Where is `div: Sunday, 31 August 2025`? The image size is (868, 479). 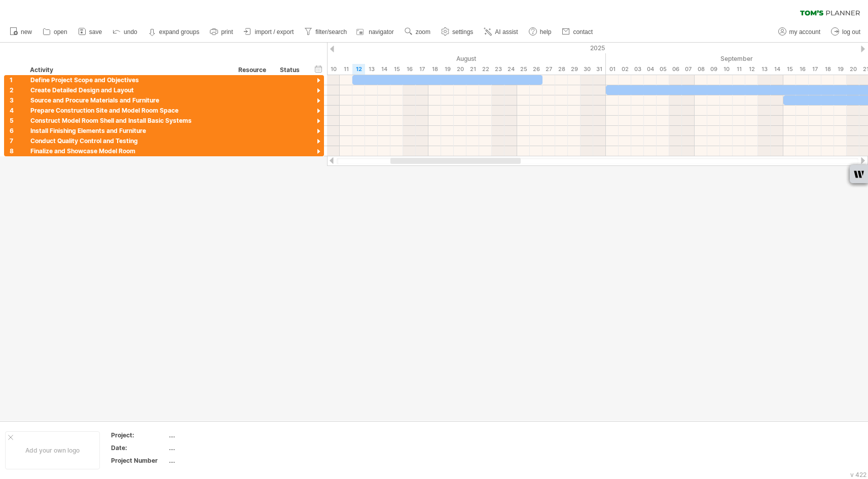
div: Sunday, 31 August 2025 is located at coordinates (599, 69).